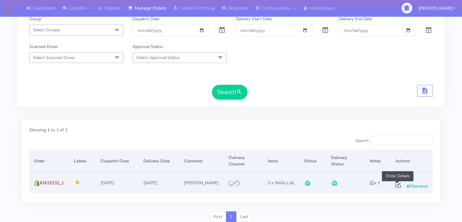 The width and height of the screenshot is (462, 222). I want to click on span: Select Approval Status, so click(158, 57).